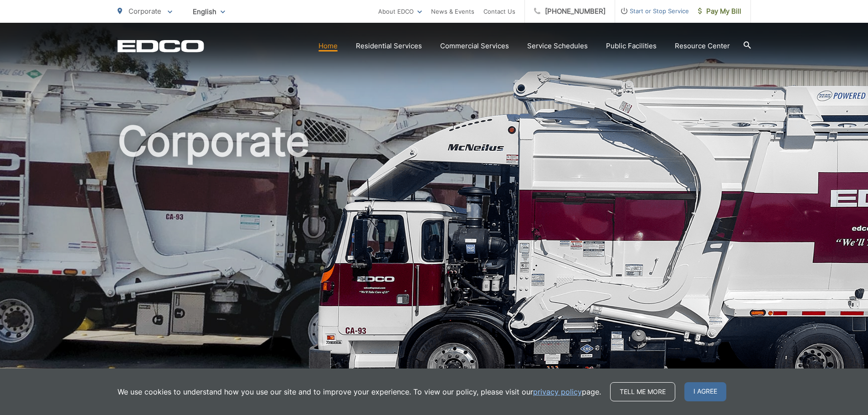  Describe the element at coordinates (702, 46) in the screenshot. I see `a: Resource Center` at that location.